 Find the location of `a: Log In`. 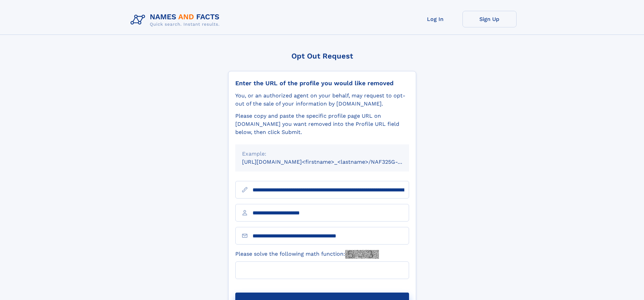

a: Log In is located at coordinates (435, 19).